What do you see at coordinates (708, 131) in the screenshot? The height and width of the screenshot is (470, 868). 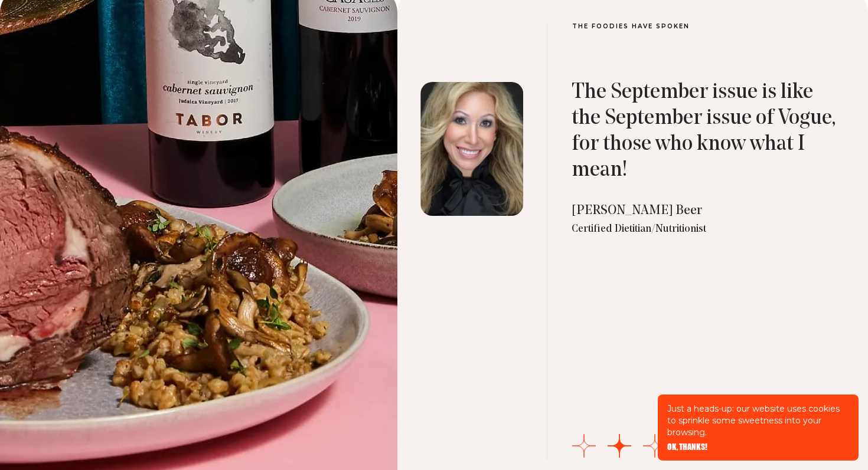 I see `blockquote: The September issue is like the September issue of Vogue, for those who know what I mean!` at bounding box center [708, 131].